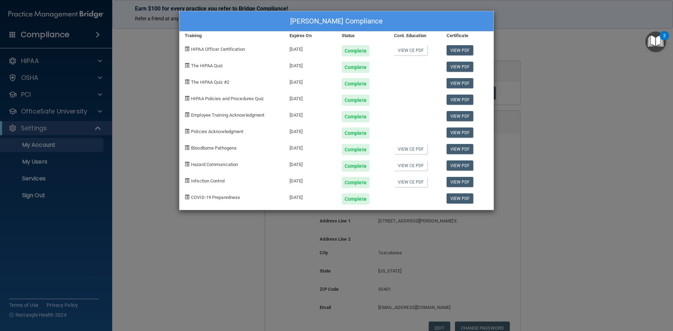  Describe the element at coordinates (665, 40) in the screenshot. I see `div: 2` at that location.